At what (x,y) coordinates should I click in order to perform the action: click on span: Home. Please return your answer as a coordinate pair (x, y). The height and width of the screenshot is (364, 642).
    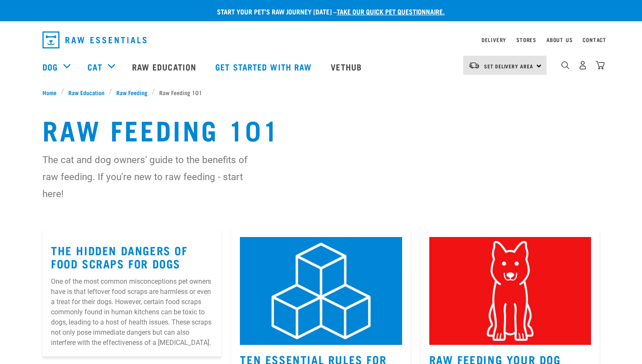
    Looking at the image, I should click on (50, 92).